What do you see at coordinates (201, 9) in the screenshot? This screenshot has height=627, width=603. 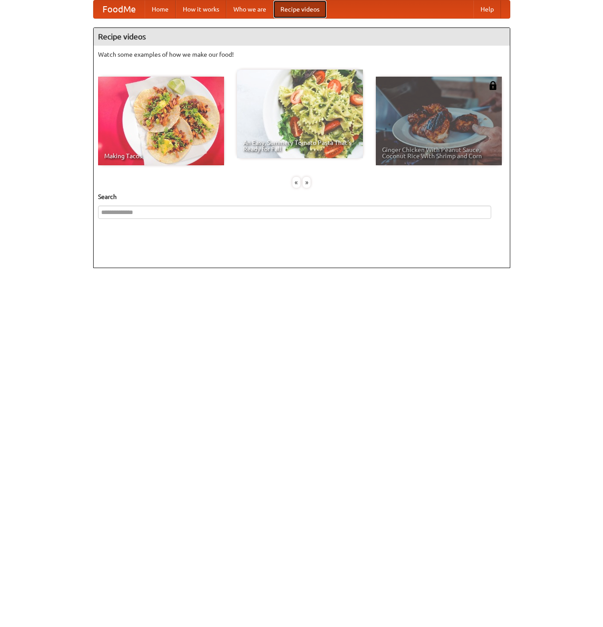 I see `a: How it works` at bounding box center [201, 9].